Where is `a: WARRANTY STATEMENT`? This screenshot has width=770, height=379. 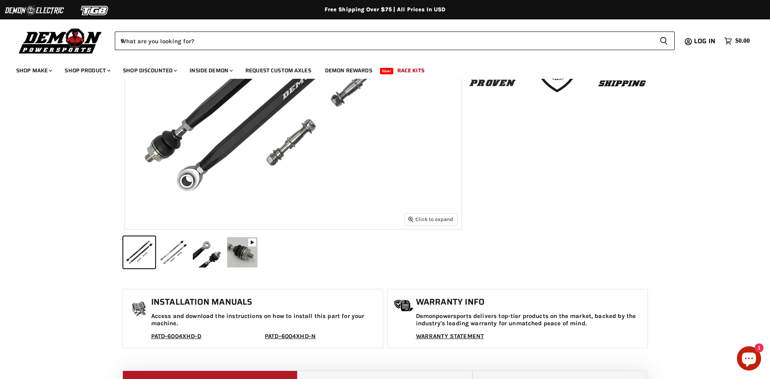
a: WARRANTY STATEMENT is located at coordinates (450, 336).